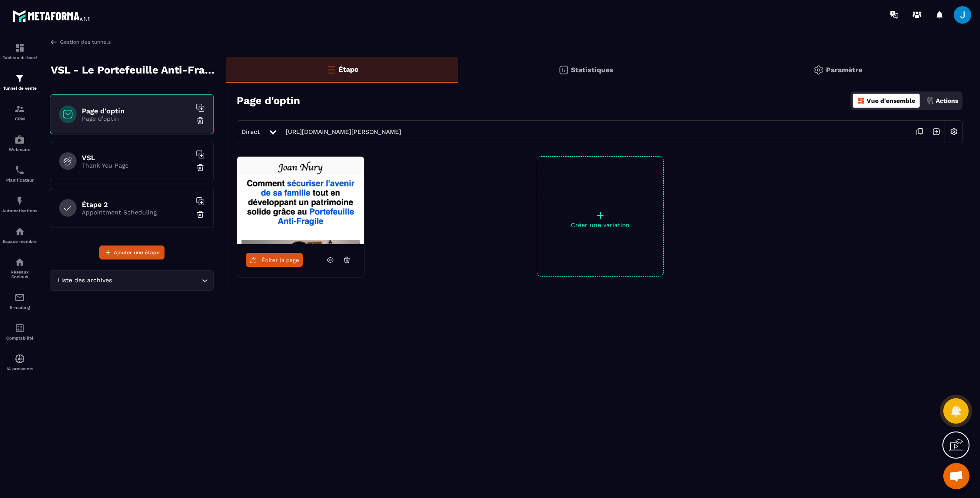 The width and height of the screenshot is (980, 498). Describe the element at coordinates (20, 328) in the screenshot. I see `img: accountant` at that location.